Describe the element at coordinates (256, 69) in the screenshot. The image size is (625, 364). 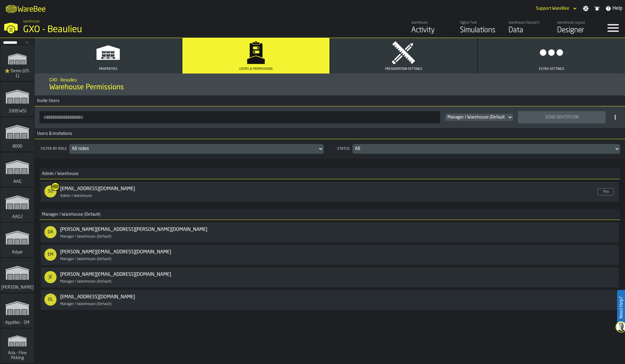
I see `span: Users & Permissions` at that location.